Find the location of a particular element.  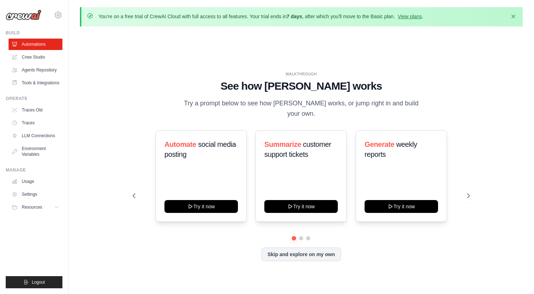

div: Manage is located at coordinates (34, 170).